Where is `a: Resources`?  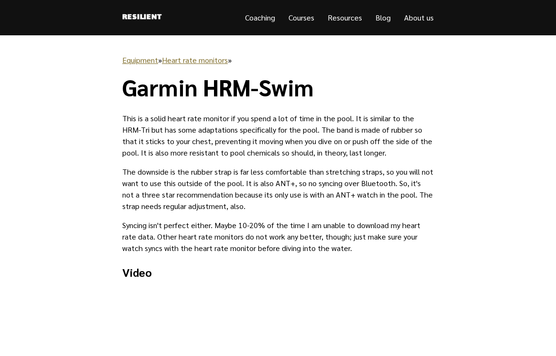
a: Resources is located at coordinates (345, 17).